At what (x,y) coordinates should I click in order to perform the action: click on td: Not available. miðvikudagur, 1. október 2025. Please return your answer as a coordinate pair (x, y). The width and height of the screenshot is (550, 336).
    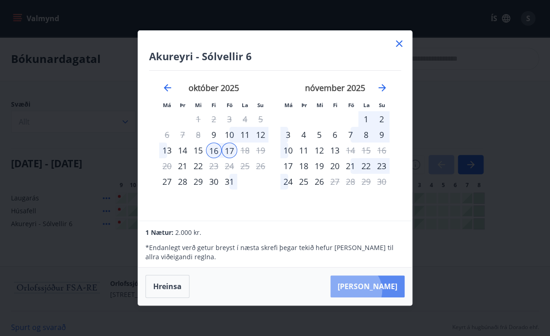
    Looking at the image, I should click on (198, 119).